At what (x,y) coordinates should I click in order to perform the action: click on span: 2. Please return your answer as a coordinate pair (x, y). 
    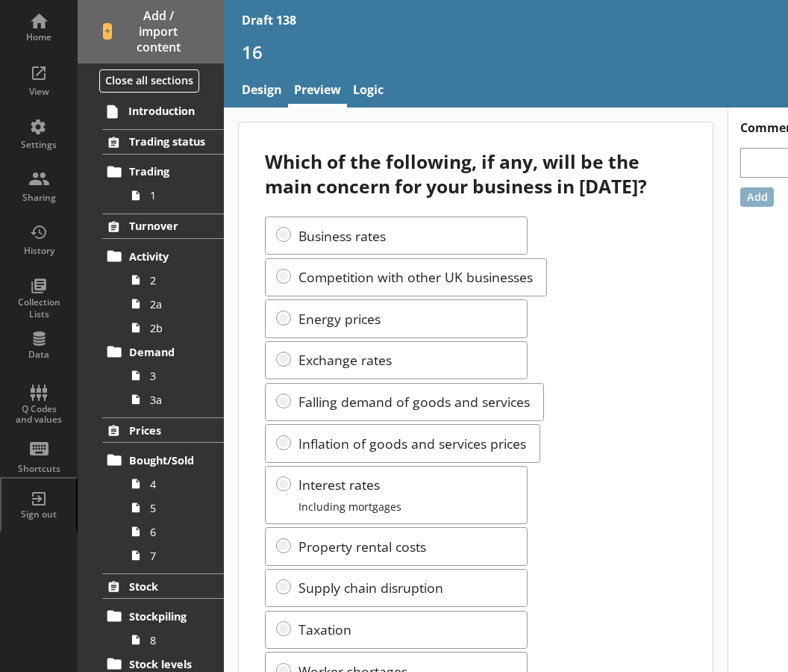
    Looking at the image, I should click on (178, 280).